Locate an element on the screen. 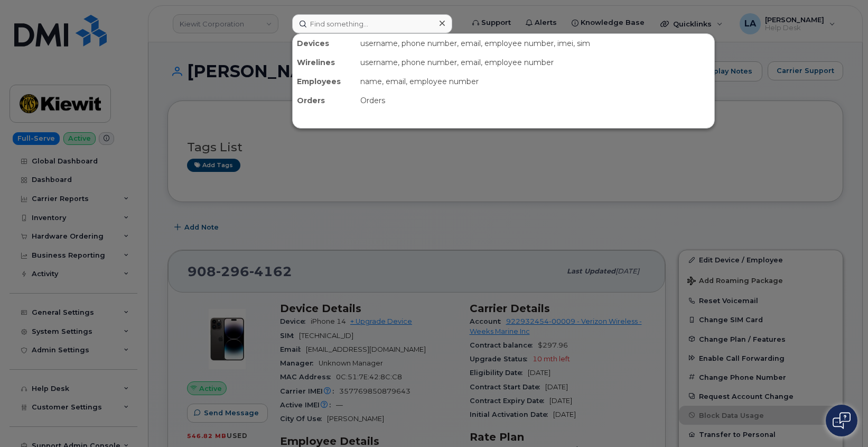  div: username, phone number, email, employee number is located at coordinates (535, 63).